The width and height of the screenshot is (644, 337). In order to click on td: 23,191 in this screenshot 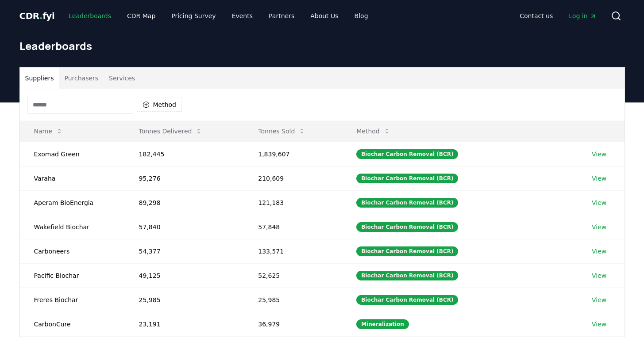, I will do `click(184, 324)`.